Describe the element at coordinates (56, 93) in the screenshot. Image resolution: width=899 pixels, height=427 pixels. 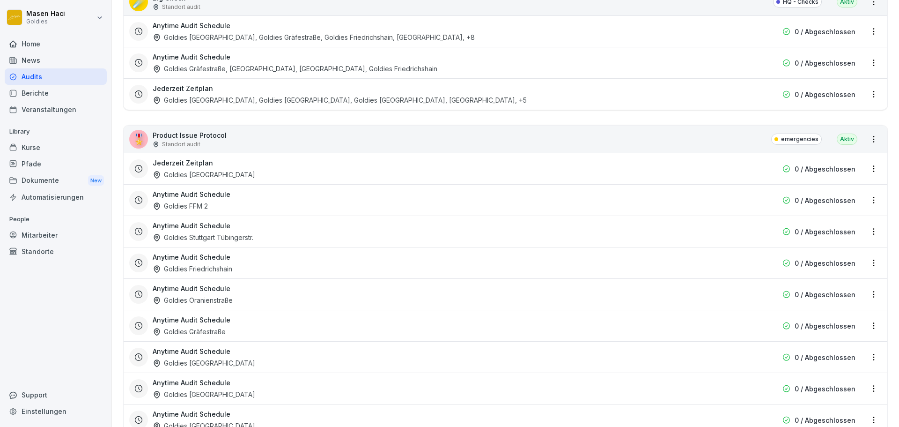
I see `div: Berichte` at that location.